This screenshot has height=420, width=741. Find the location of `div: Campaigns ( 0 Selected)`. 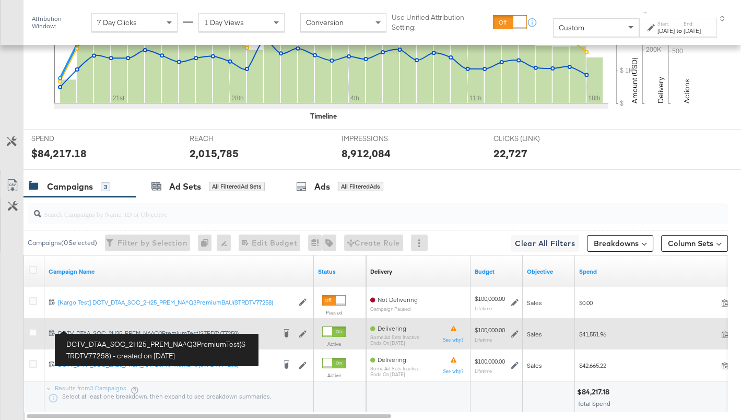

div: Campaigns ( 0 Selected) is located at coordinates (62, 243).